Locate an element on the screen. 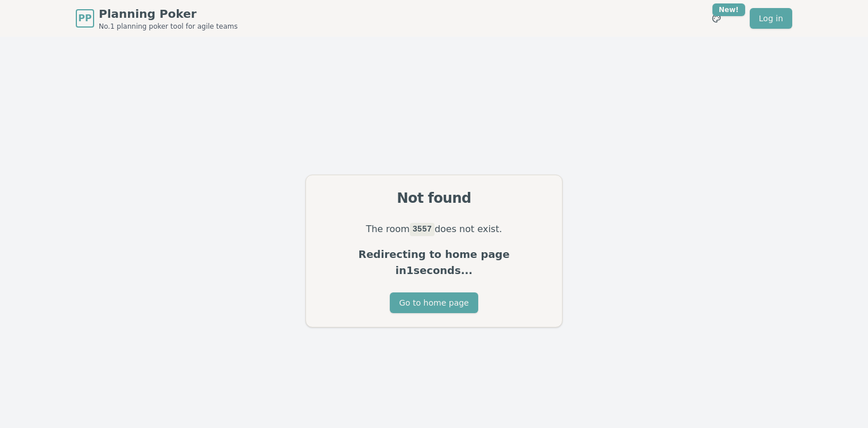 This screenshot has height=428, width=868. code: 3557 is located at coordinates (422, 229).